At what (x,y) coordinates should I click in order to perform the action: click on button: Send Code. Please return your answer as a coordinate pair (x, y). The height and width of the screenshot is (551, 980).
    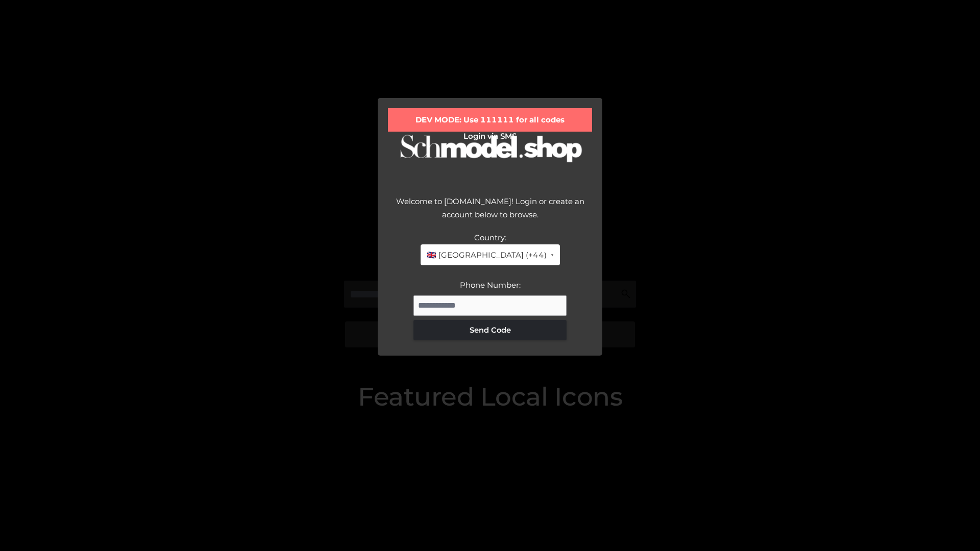
    Looking at the image, I should click on (490, 330).